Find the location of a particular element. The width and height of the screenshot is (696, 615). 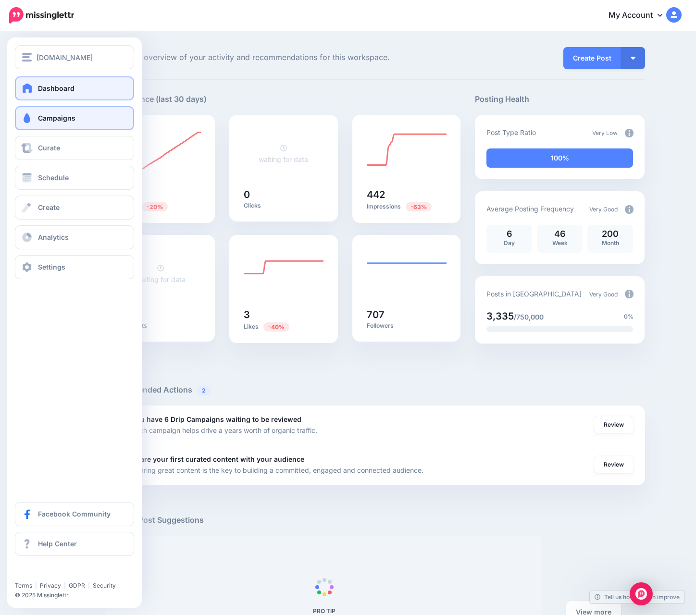

span: Analytics is located at coordinates (53, 237).